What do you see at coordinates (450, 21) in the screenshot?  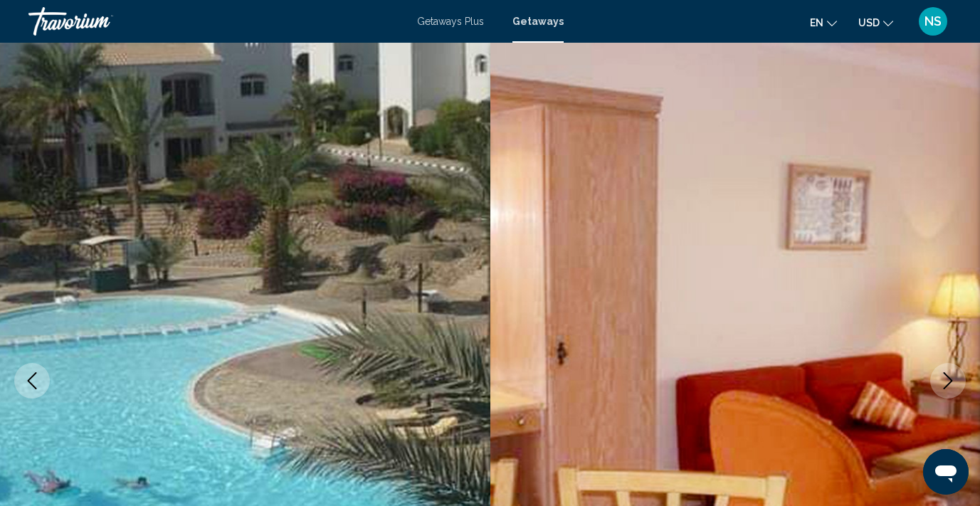 I see `span: Getaways Plus` at bounding box center [450, 21].